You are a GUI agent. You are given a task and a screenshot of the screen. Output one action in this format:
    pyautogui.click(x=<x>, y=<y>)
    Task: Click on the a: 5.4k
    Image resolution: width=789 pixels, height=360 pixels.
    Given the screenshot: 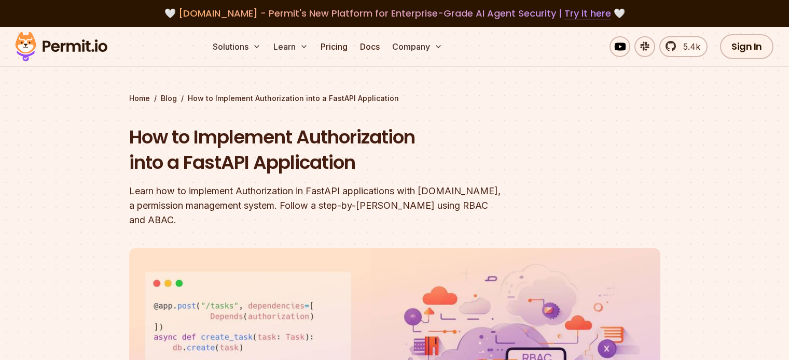 What is the action you would take?
    pyautogui.click(x=683, y=47)
    